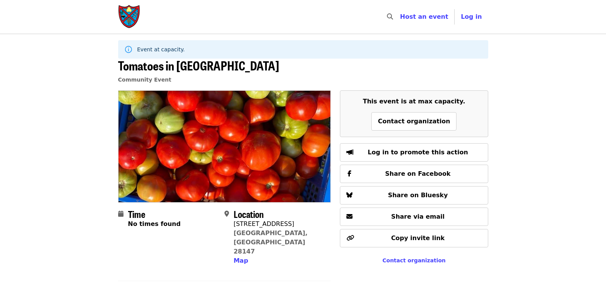  I want to click on button: Contact organization, so click(414, 121).